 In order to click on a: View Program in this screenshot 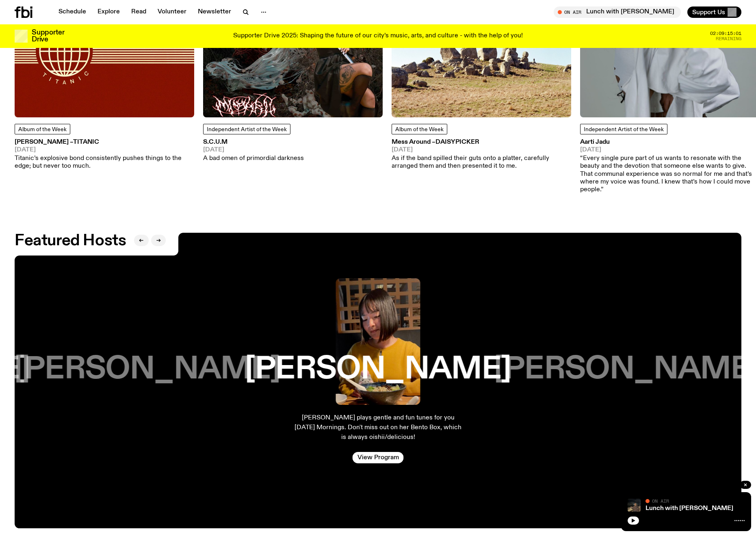, I will do `click(378, 458)`.